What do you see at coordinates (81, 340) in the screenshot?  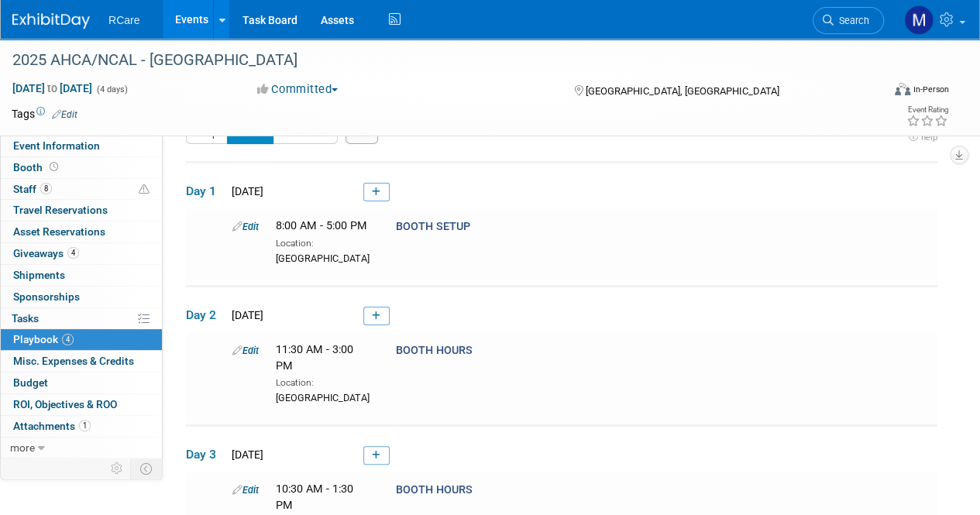 I see `a: Playbook4` at bounding box center [81, 340].